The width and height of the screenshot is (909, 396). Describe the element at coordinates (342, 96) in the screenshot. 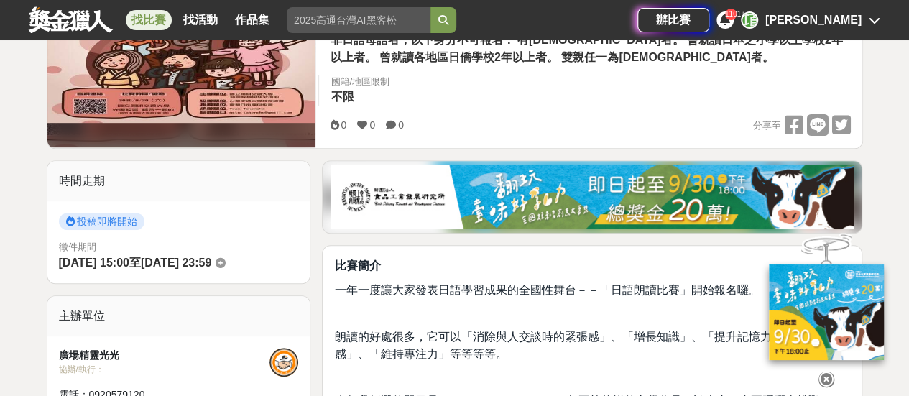

I see `span: 不限` at that location.